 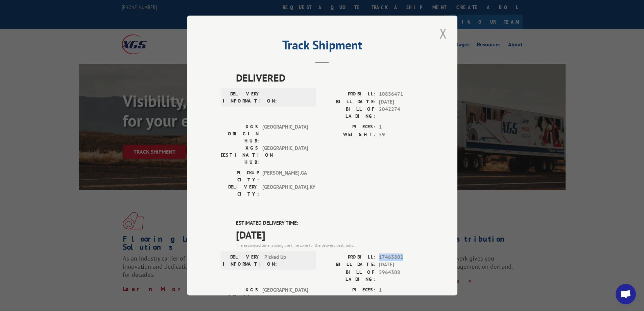 What do you see at coordinates (330, 246) in the screenshot?
I see `div: The estimated time is using the time zone for the delivery destination.` at bounding box center [330, 246].